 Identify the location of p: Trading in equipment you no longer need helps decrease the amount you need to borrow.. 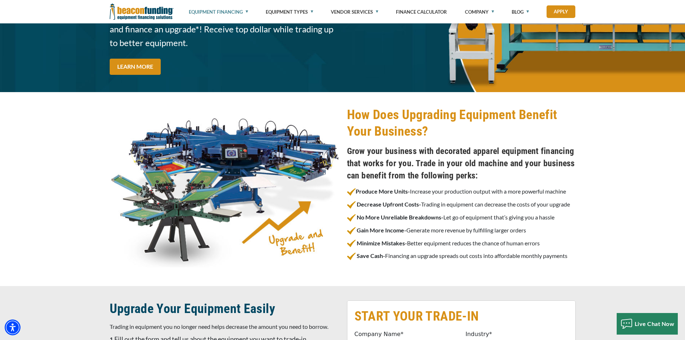
(224, 326).